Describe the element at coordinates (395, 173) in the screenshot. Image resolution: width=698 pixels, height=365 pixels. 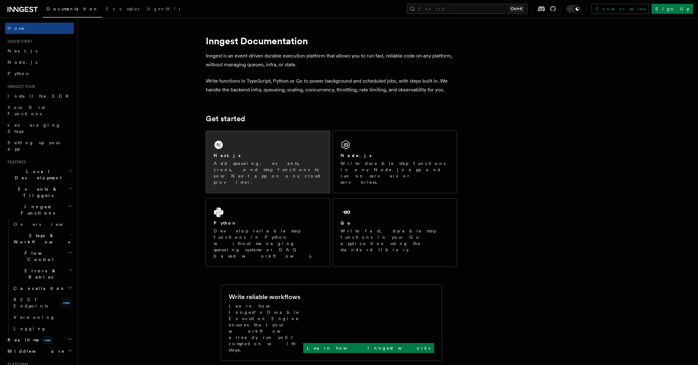
I see `p: Write durable step functions in any Node.js app and run on servers or serverless.` at that location.